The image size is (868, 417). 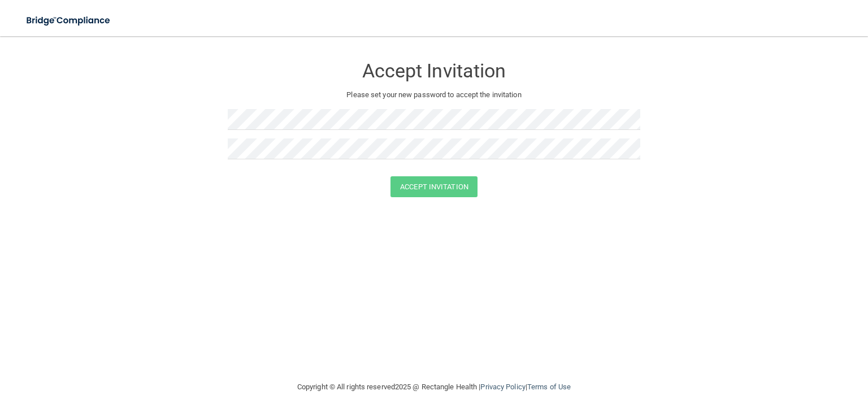 I want to click on a: Privacy Policy, so click(x=502, y=387).